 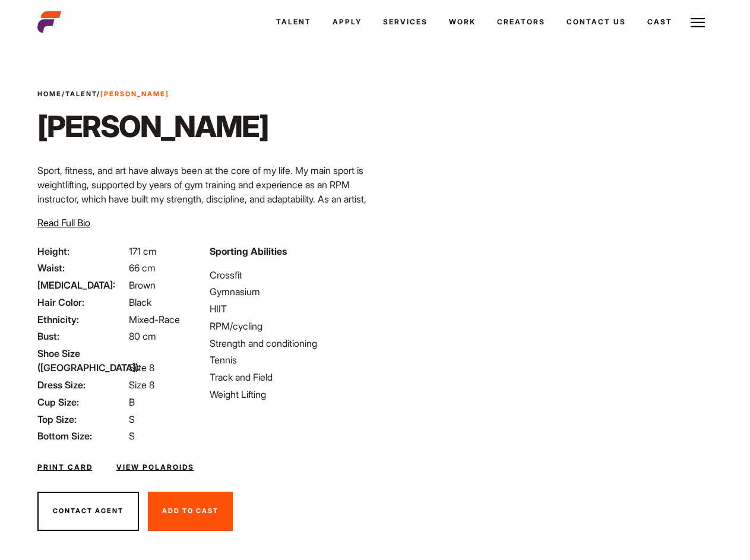 What do you see at coordinates (190, 511) in the screenshot?
I see `button: Add To Cast` at bounding box center [190, 511].